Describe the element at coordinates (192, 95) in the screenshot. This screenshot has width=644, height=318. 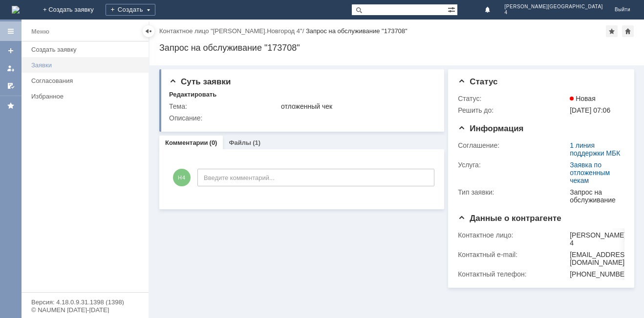
I see `div: Редактировать` at that location.